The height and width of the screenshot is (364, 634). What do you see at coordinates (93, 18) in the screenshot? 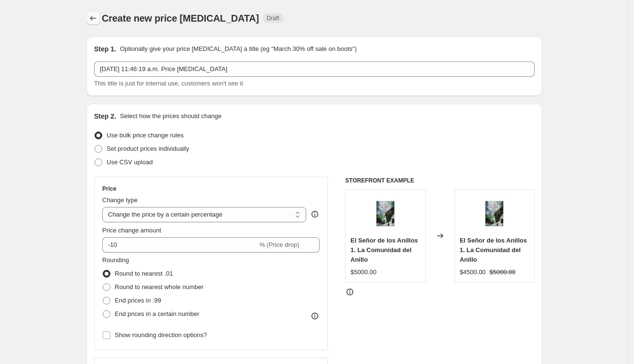
I see `button: Price change jobs` at bounding box center [93, 18].